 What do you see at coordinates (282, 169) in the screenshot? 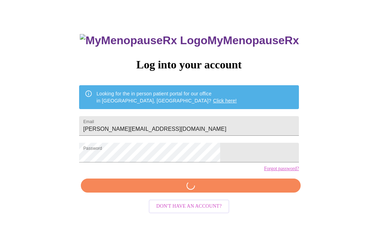
I see `a: Forgot password?` at bounding box center [282, 169].